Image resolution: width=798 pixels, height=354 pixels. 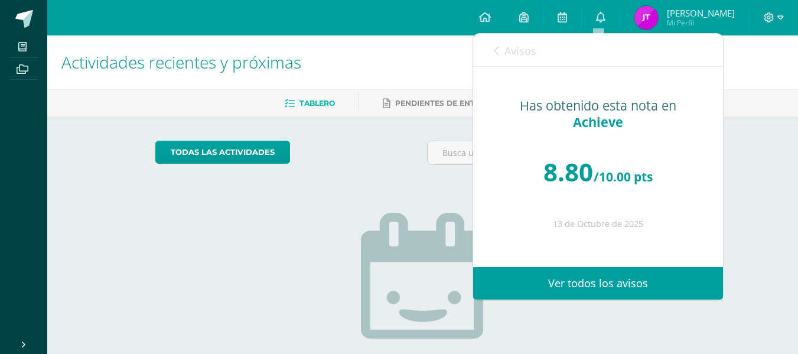 What do you see at coordinates (598, 122) in the screenshot?
I see `span: Achieve` at bounding box center [598, 122].